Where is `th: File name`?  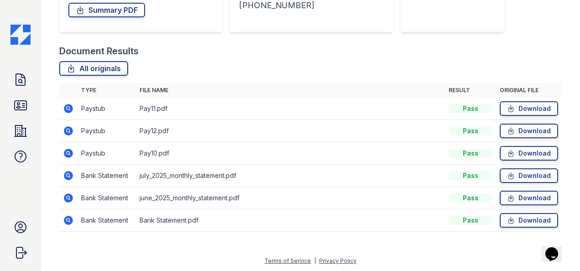
th: File name is located at coordinates (290, 90).